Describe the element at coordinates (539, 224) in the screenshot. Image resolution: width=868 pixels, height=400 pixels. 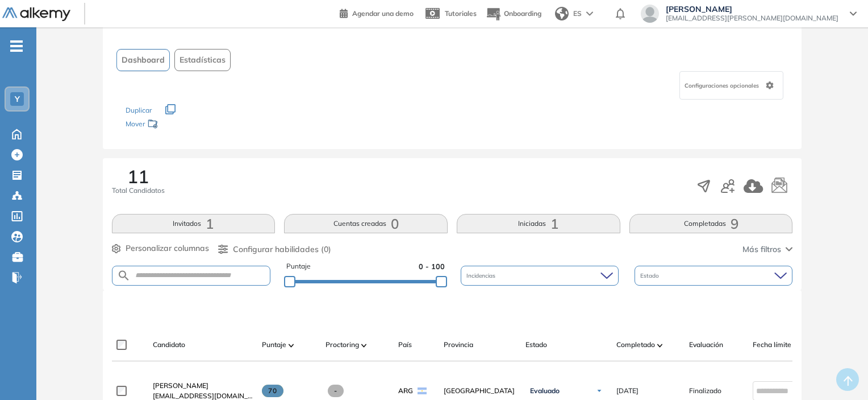
I see `button: Iniciadas1` at that location.